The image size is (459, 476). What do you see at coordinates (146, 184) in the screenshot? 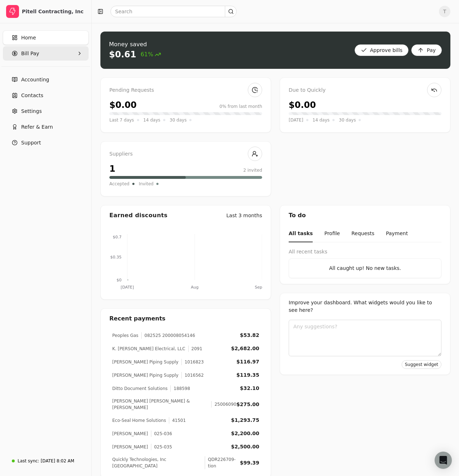
I see `span: Invited` at bounding box center [146, 184].